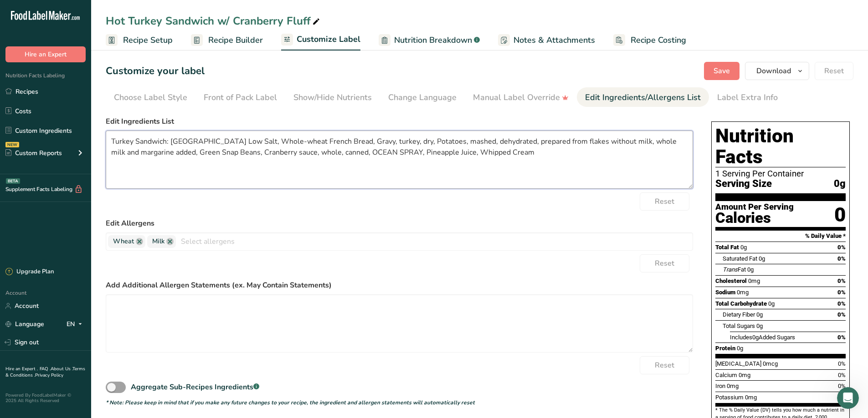 Image resolution: width=868 pixels, height=418 pixels. I want to click on a: About Us ., so click(61, 369).